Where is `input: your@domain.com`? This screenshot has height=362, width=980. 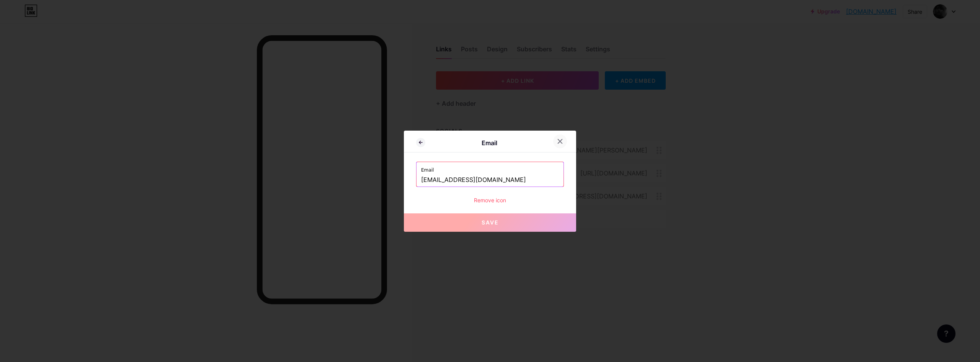 input: your@domain.com is located at coordinates (490, 180).